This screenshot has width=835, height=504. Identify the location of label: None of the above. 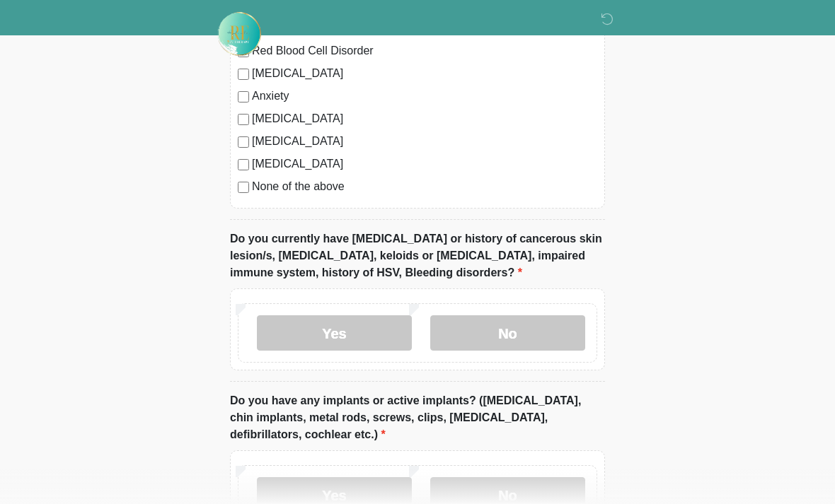
(424, 187).